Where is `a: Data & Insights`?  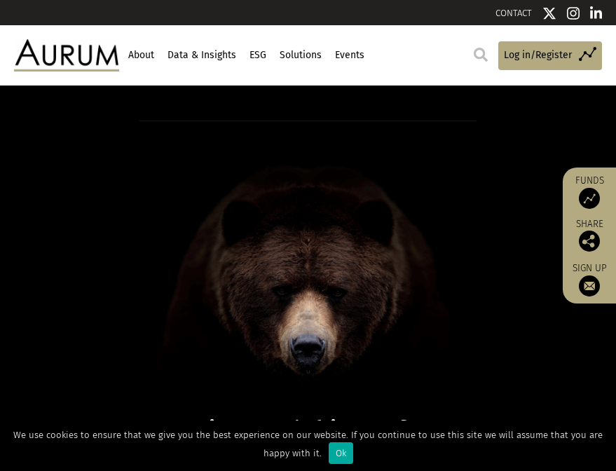
a: Data & Insights is located at coordinates (201, 55).